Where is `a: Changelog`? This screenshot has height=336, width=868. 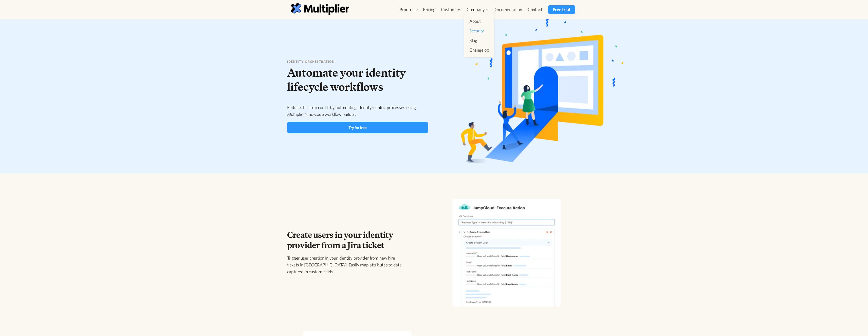 a: Changelog is located at coordinates (479, 50).